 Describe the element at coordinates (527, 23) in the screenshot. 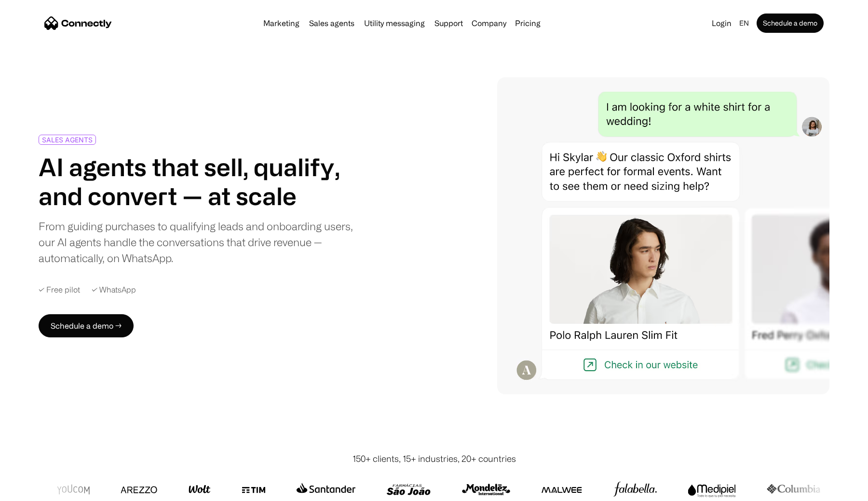

I see `a: Pricing` at that location.